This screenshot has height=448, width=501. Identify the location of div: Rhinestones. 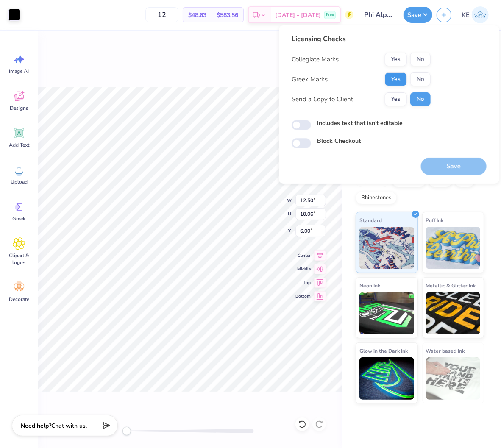
(376, 198).